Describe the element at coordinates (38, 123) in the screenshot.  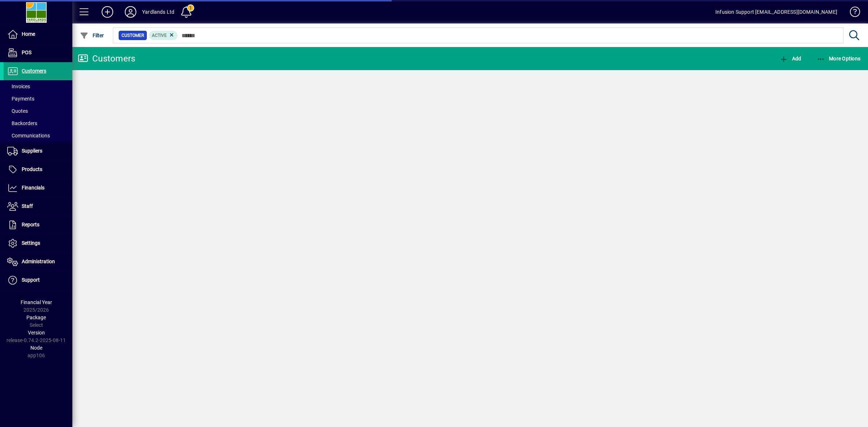
I see `a: Backorders` at that location.